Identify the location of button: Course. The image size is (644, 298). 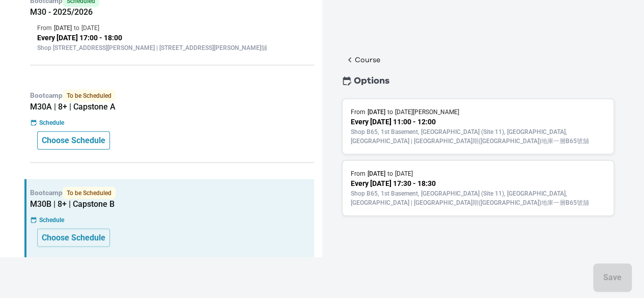
(363, 60).